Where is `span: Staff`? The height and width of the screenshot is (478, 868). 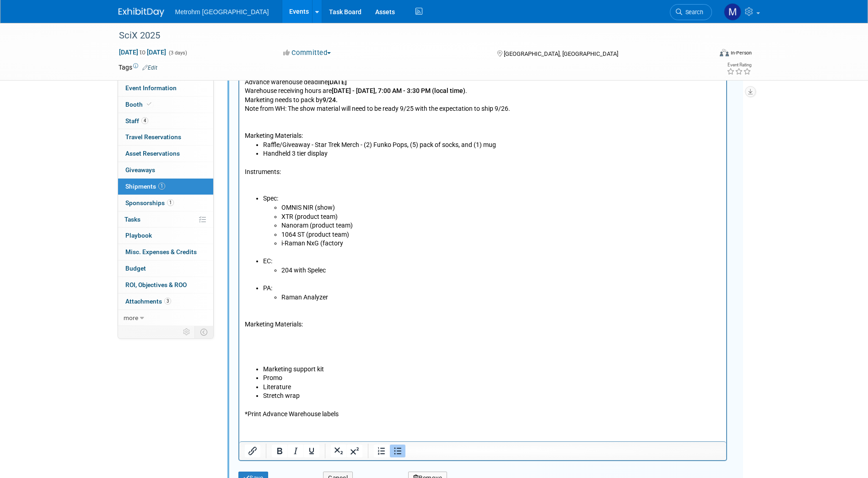 span: Staff is located at coordinates (137, 121).